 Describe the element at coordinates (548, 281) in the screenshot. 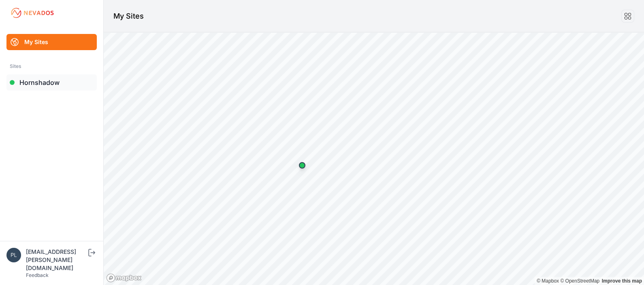

I see `a: Mapbox` at that location.